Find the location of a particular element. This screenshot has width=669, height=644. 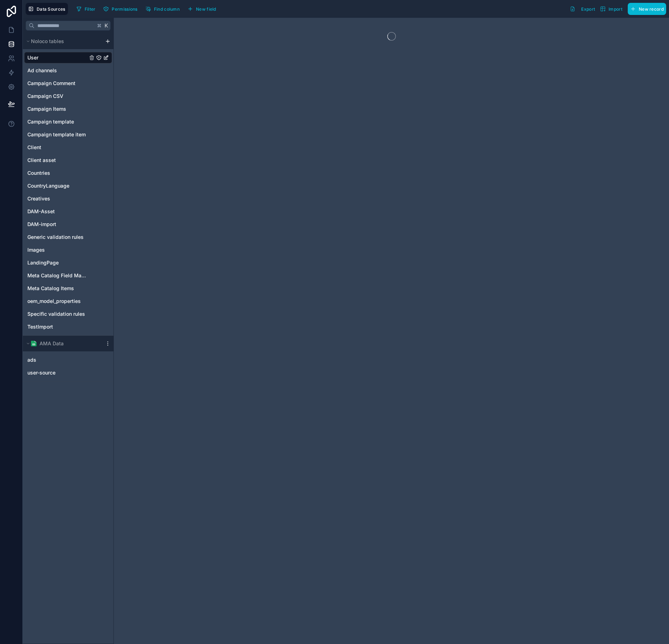

button: New field is located at coordinates (202, 9).